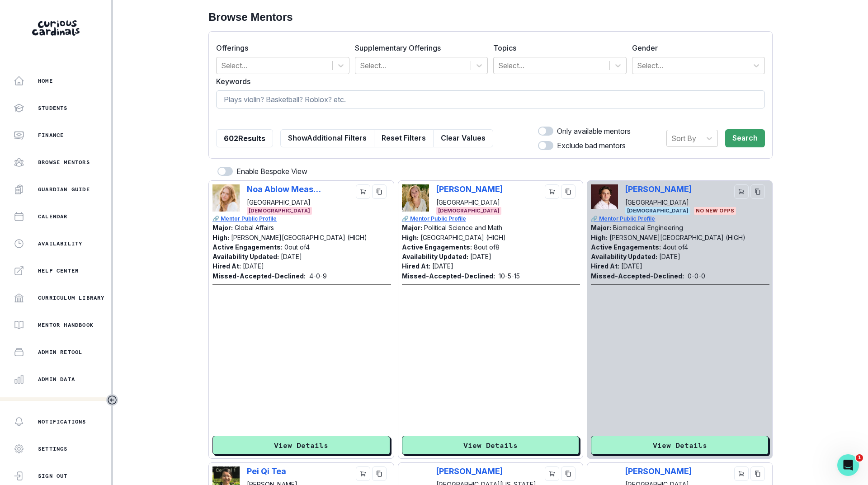 This screenshot has width=868, height=485. I want to click on button: Search, so click(745, 138).